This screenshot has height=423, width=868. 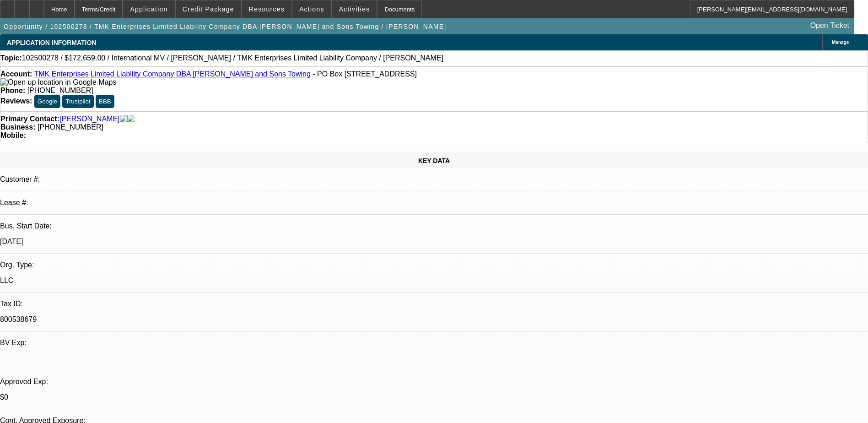 What do you see at coordinates (829, 26) in the screenshot?
I see `a: Open Ticket` at bounding box center [829, 26].